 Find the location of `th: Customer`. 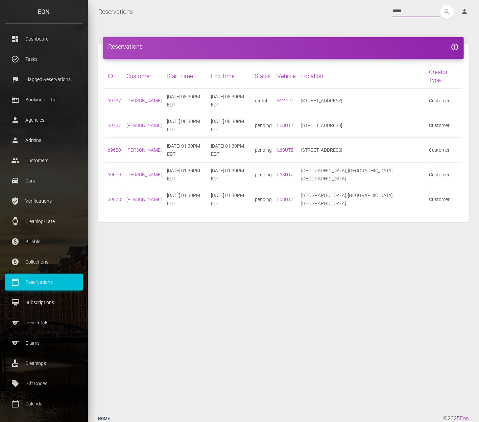

th: Customer is located at coordinates (144, 76).